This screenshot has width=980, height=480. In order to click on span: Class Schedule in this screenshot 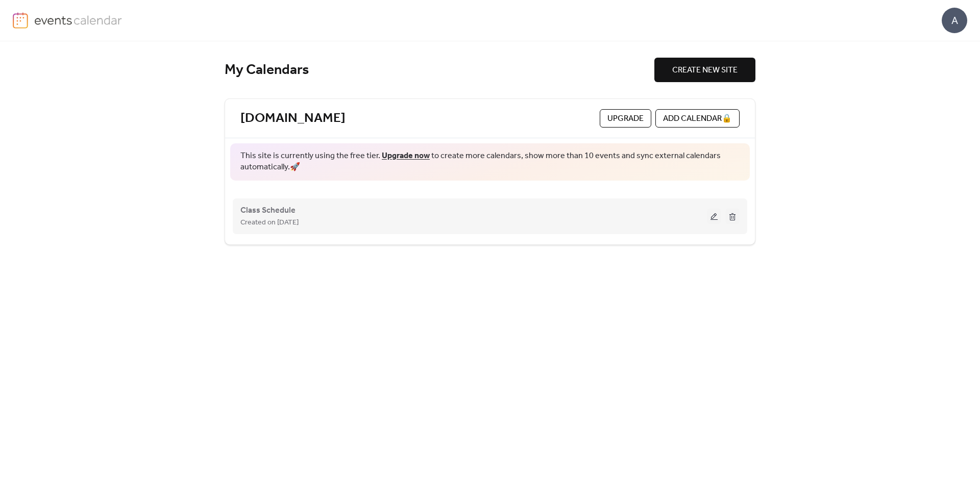, I will do `click(268, 211)`.